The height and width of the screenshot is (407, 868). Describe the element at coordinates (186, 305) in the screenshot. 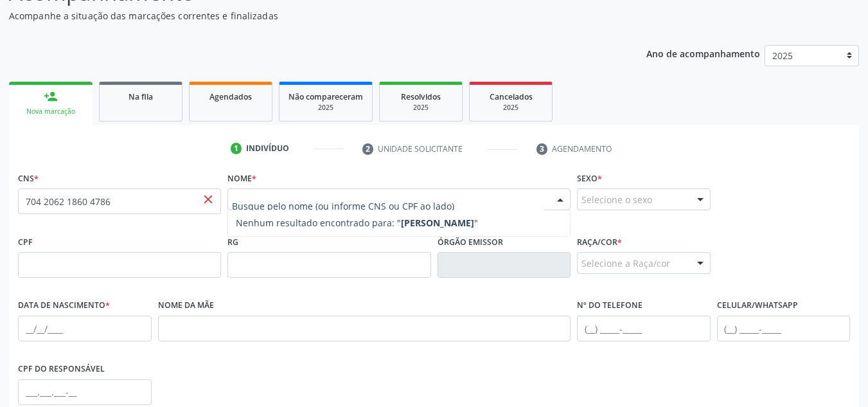

I see `label: Nome da mãe` at that location.